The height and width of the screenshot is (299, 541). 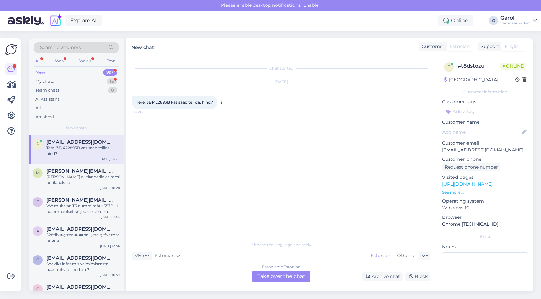 I want to click on div: My chats, so click(x=44, y=81).